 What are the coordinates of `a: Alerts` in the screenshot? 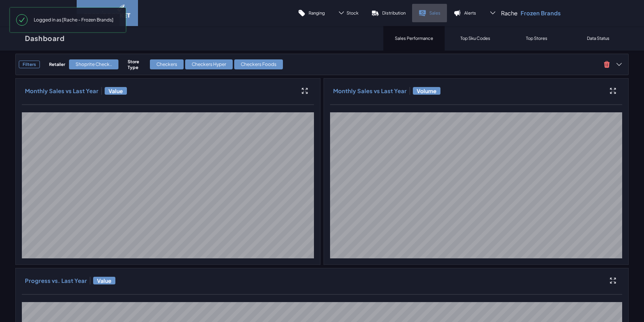 It's located at (464, 13).